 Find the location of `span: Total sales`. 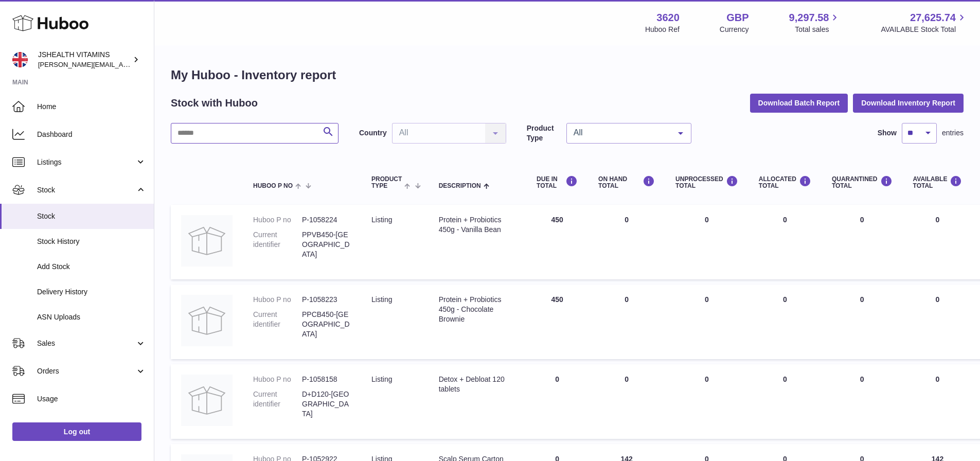

span: Total sales is located at coordinates (817, 29).